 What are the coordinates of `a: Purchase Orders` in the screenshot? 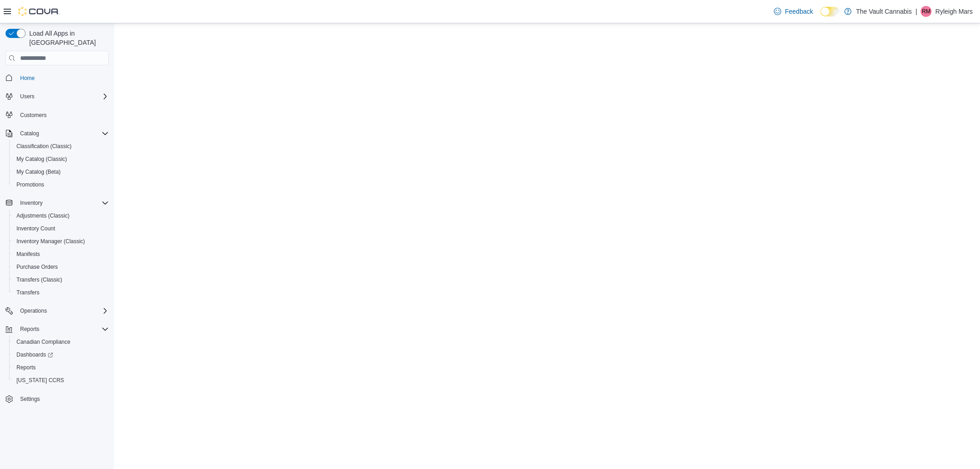 It's located at (37, 267).